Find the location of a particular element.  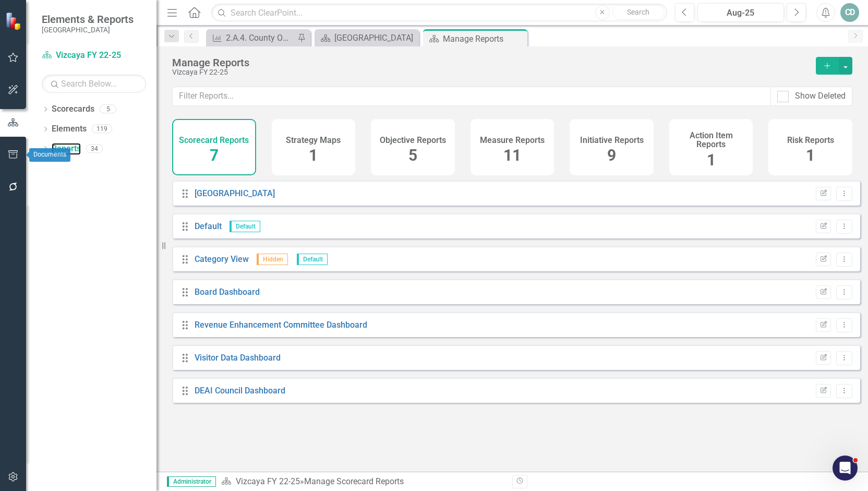

a: Board Dashboard is located at coordinates (227, 292).